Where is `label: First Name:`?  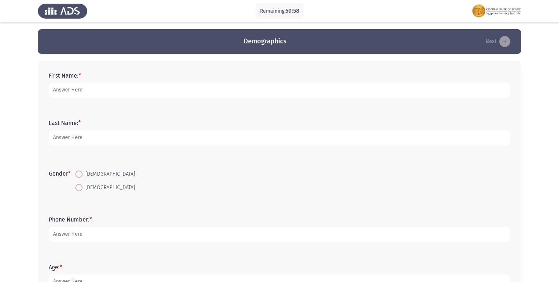 label: First Name: is located at coordinates (65, 75).